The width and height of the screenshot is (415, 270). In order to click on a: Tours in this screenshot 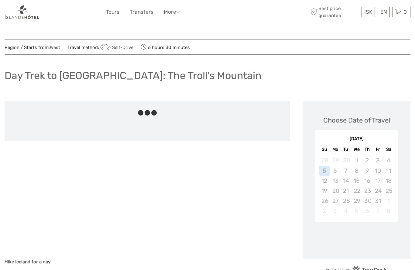, I will do `click(113, 12)`.